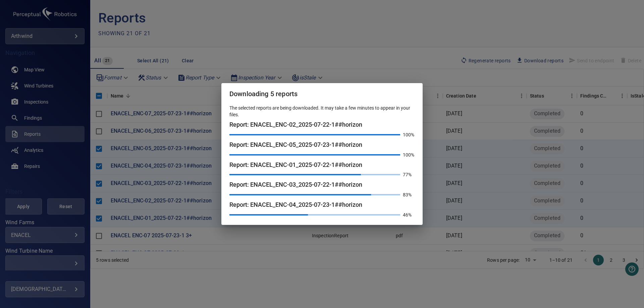  What do you see at coordinates (322, 111) in the screenshot?
I see `p: The selected reports are being downloaded. It may take a few minutes to appear in your files.` at bounding box center [322, 111].